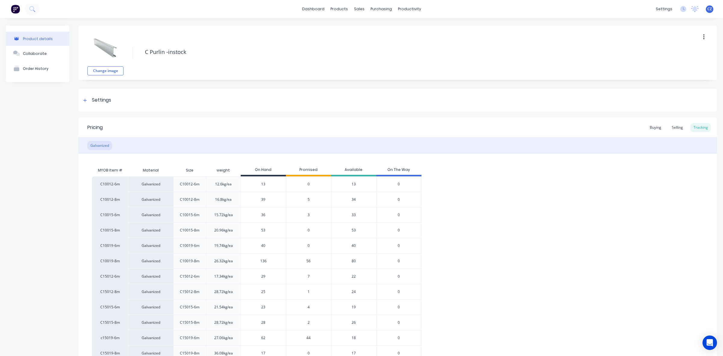  I want to click on div: 28.72kg/ea, so click(224, 322).